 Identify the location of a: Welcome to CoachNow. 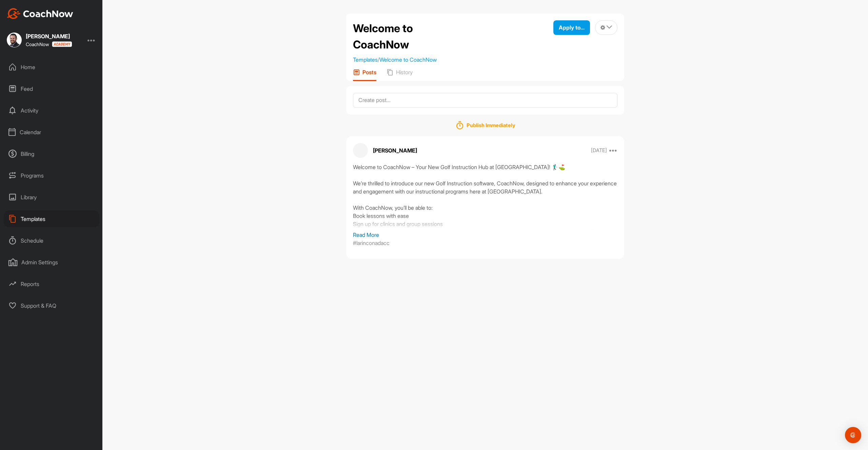
(408, 60).